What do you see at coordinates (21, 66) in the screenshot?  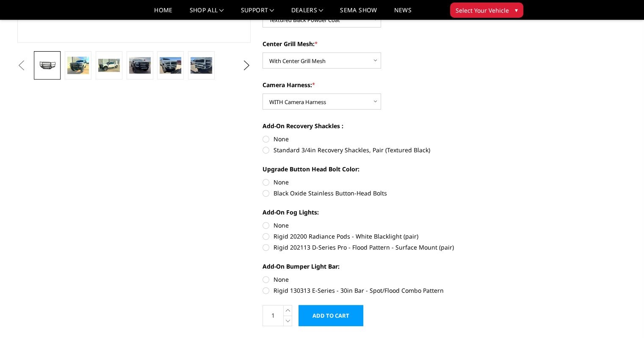 I see `button: Previous` at bounding box center [21, 66].